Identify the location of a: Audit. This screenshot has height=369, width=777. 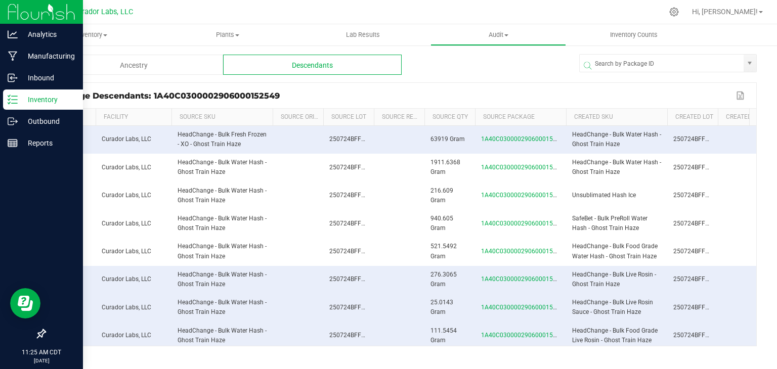
(498, 35).